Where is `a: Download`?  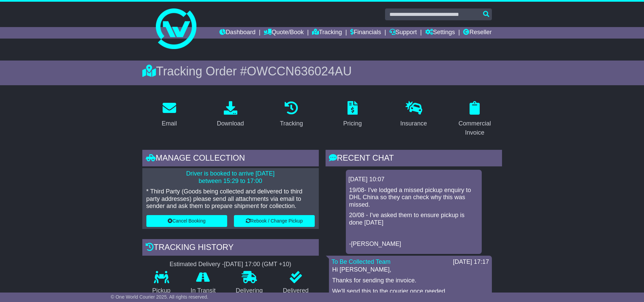
a: Download is located at coordinates (230, 115).